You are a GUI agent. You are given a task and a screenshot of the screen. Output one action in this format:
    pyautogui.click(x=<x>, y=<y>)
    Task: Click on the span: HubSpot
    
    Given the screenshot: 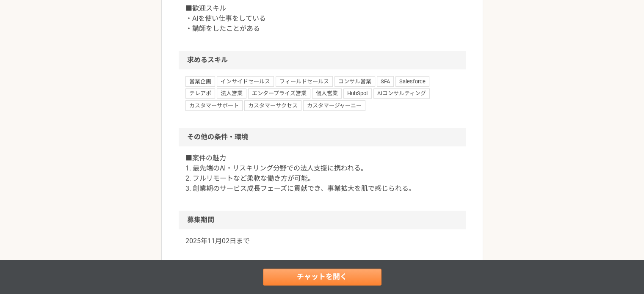 What is the action you would take?
    pyautogui.click(x=357, y=93)
    